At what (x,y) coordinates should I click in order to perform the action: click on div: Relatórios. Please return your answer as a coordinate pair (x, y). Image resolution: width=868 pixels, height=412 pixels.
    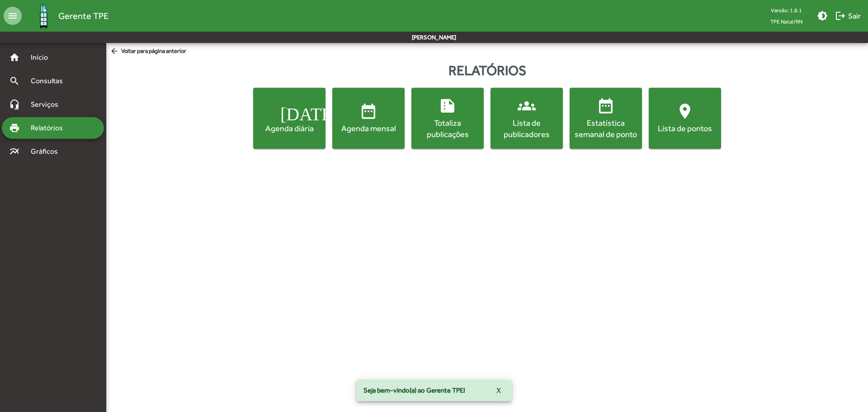
    Looking at the image, I should click on (487, 70).